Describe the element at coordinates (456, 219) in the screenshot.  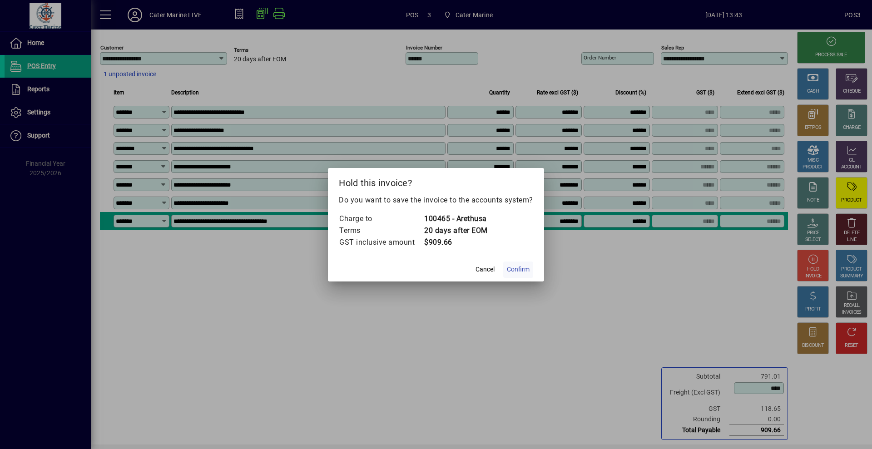
I see `td: 100465 - Arethusa` at that location.